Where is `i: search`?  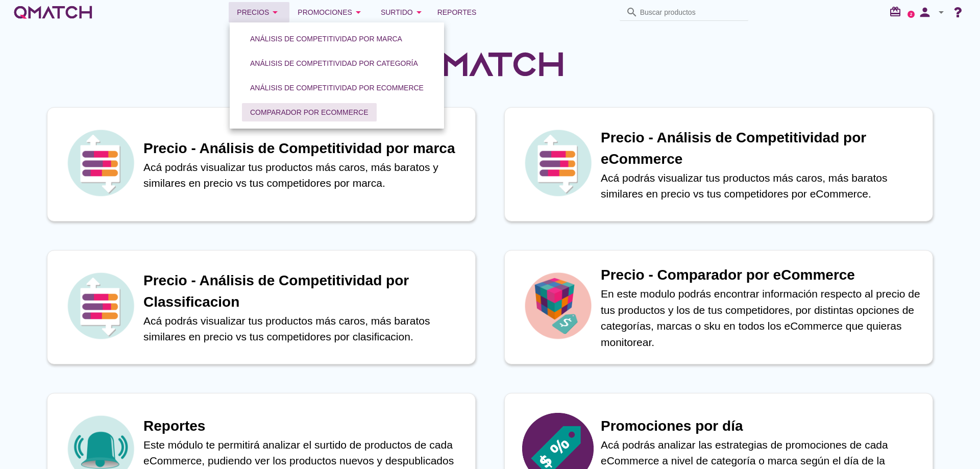
i: search is located at coordinates (632, 12).